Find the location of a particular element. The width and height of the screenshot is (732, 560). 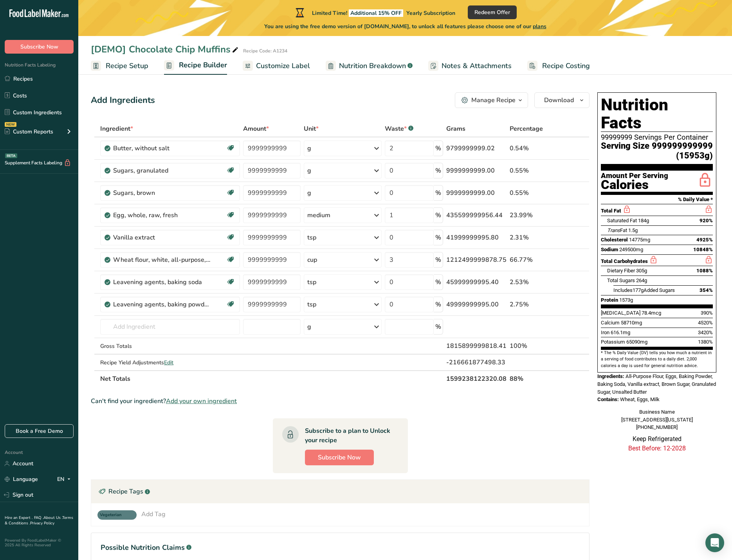

span: Wheat, Eggs, Milk is located at coordinates (640, 400).